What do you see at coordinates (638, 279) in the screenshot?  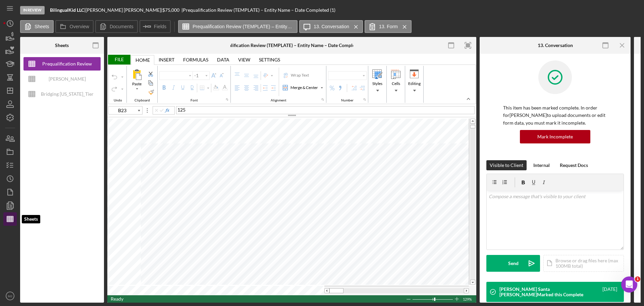 I see `span: 1` at bounding box center [638, 279].